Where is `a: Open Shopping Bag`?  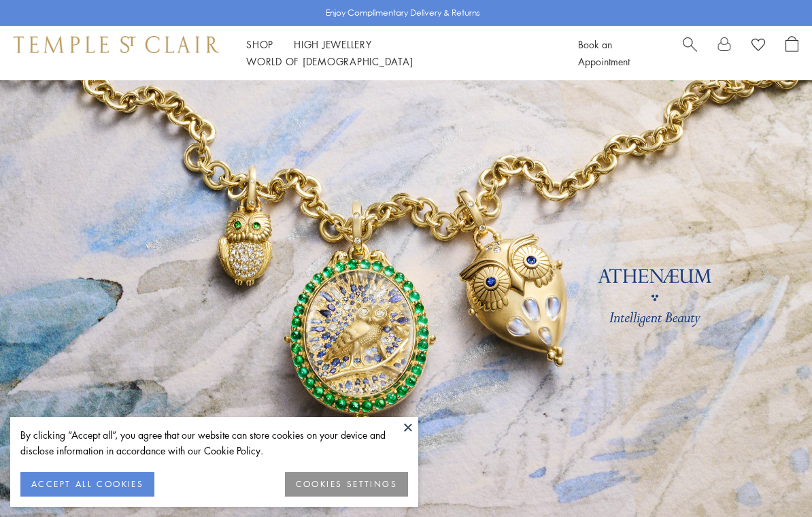 a: Open Shopping Bag is located at coordinates (792, 53).